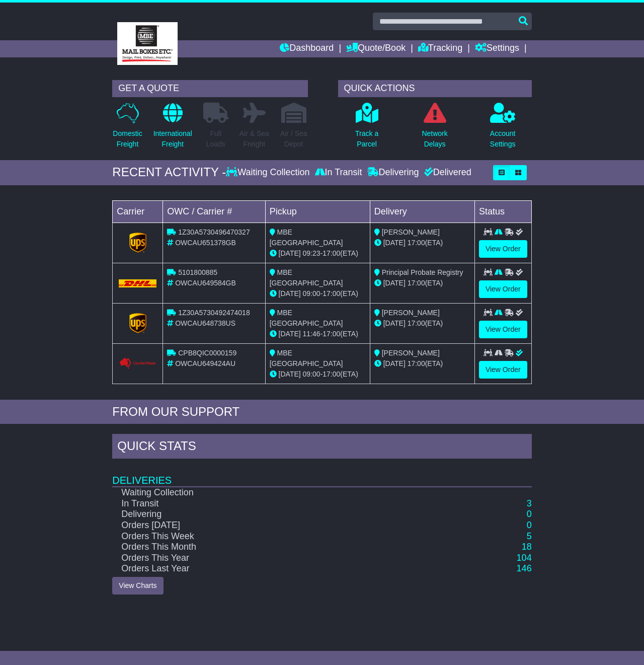 This screenshot has width=644, height=665. I want to click on span: OWCAU648738US, so click(205, 323).